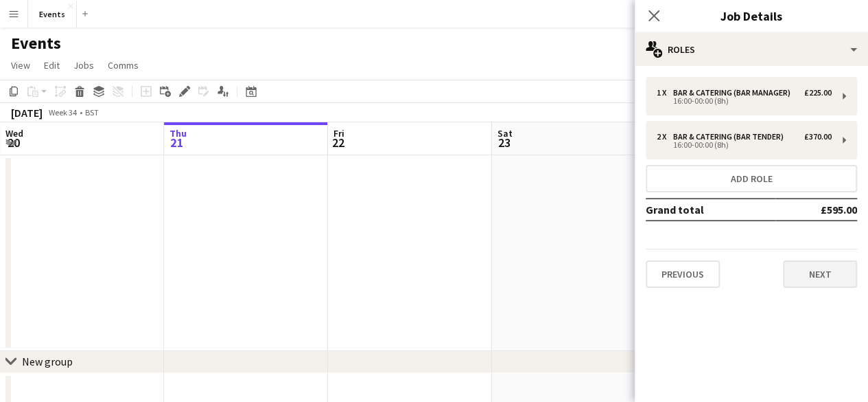  What do you see at coordinates (63, 112) in the screenshot?
I see `span: Week 34` at bounding box center [63, 112].